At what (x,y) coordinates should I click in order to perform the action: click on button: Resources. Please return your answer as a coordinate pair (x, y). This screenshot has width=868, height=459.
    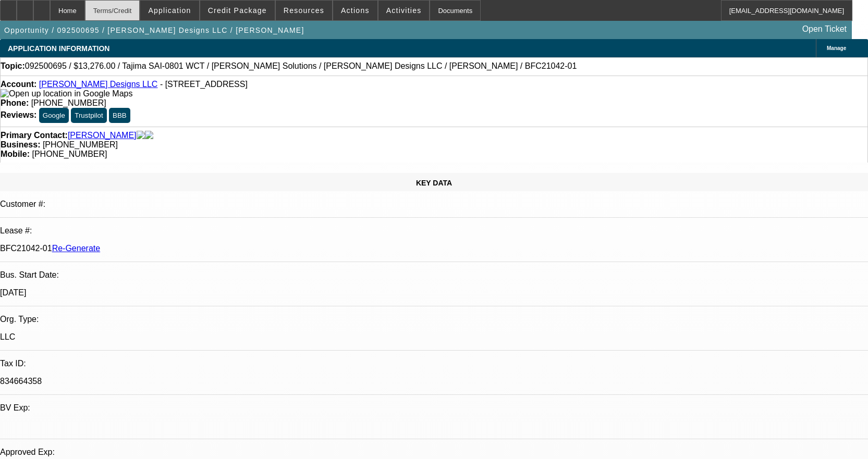
    Looking at the image, I should click on (304, 11).